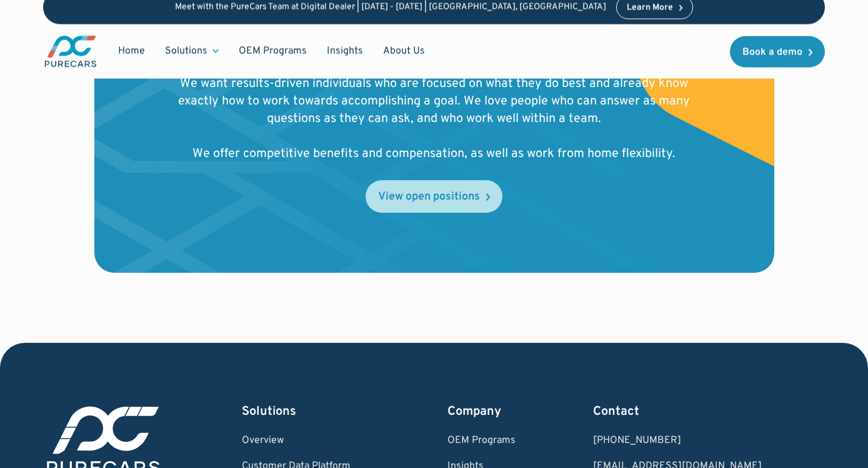 The height and width of the screenshot is (468, 868). What do you see at coordinates (131, 51) in the screenshot?
I see `a: Home` at bounding box center [131, 51].